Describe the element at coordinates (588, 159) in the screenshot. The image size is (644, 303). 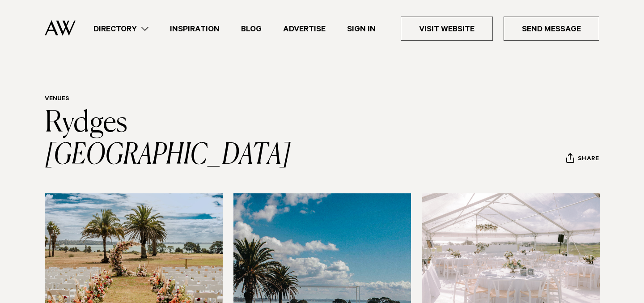
I see `span: Share` at that location.